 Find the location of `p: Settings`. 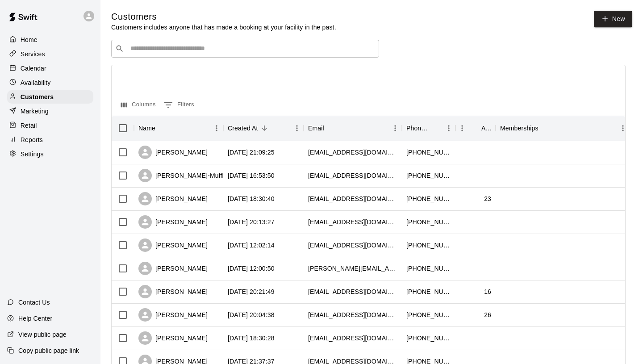

p: Settings is located at coordinates (32, 154).